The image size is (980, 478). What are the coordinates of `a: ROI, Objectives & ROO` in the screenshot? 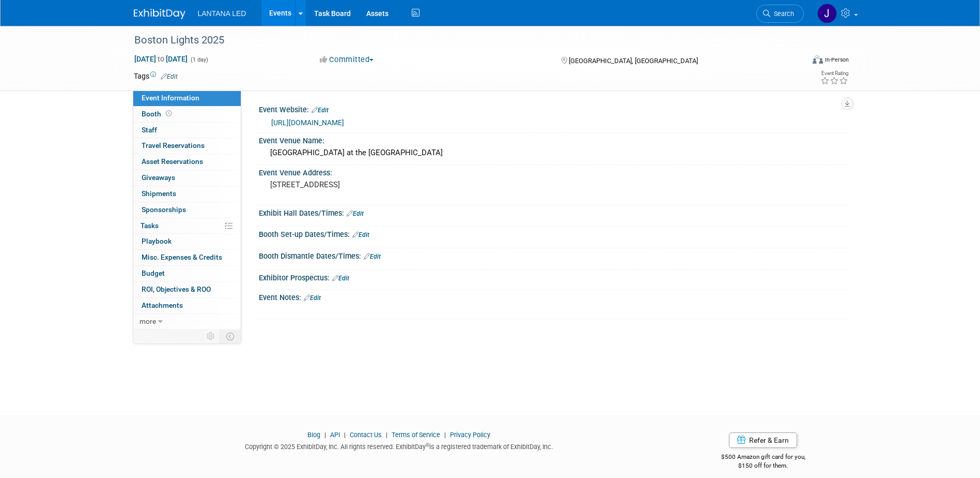 It's located at (187, 290).